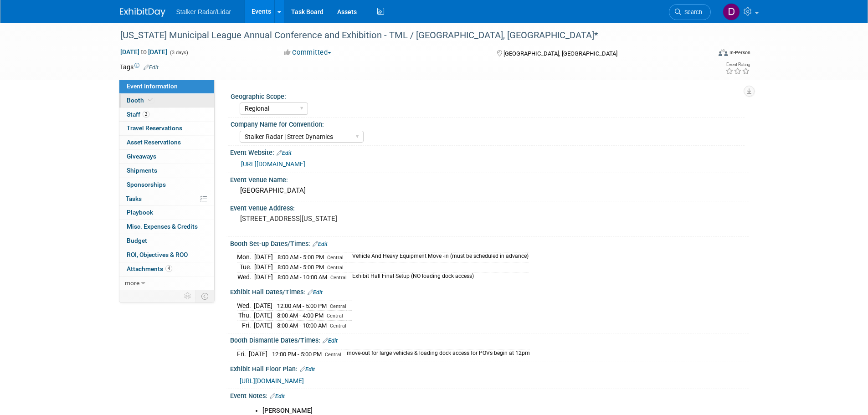  What do you see at coordinates (149, 269) in the screenshot?
I see `span: Attachments` at bounding box center [149, 269].